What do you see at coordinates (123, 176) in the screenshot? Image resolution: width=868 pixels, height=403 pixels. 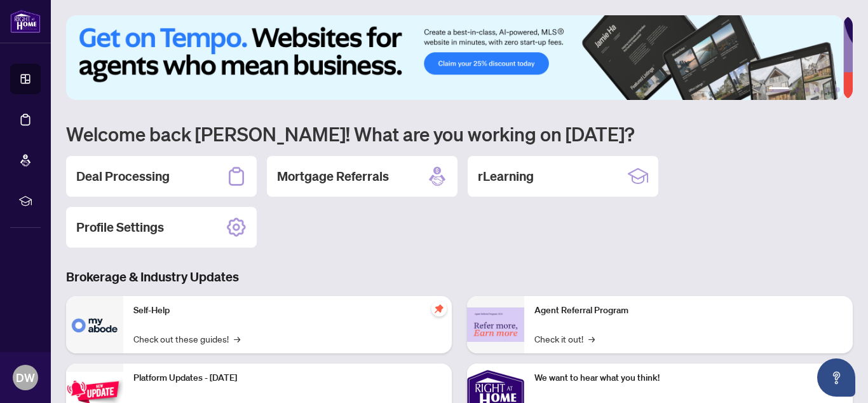 I see `h2: Deal Processing` at bounding box center [123, 176].